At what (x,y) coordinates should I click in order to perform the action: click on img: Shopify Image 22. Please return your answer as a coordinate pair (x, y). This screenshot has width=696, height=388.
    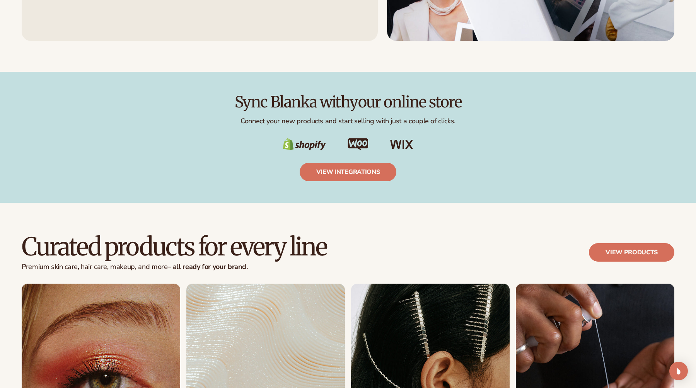
    Looking at the image, I should click on (402, 145).